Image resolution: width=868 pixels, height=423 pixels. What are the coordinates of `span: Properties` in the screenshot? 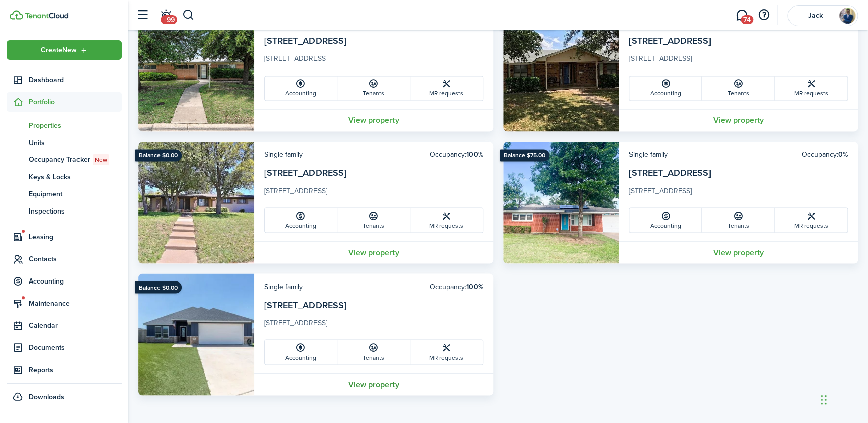 It's located at (75, 126).